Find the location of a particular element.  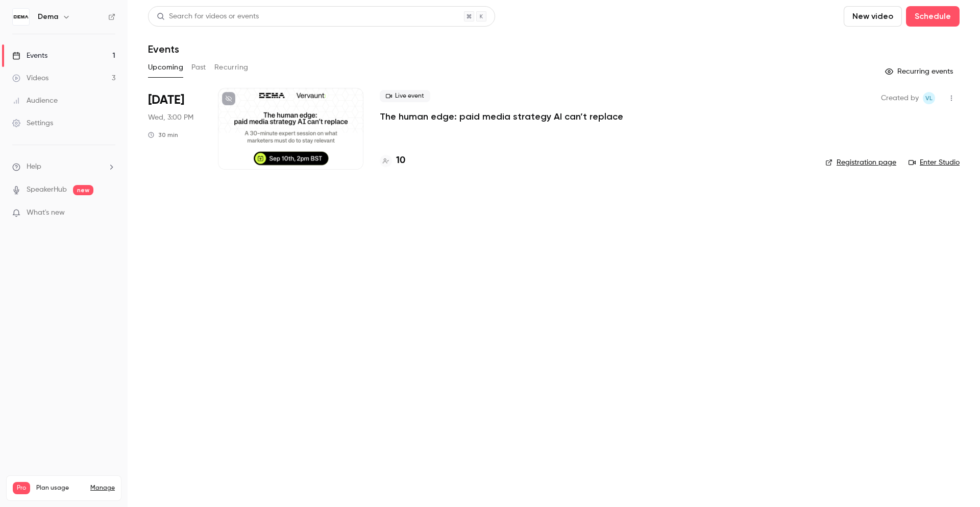

div: Audience is located at coordinates (35, 101).